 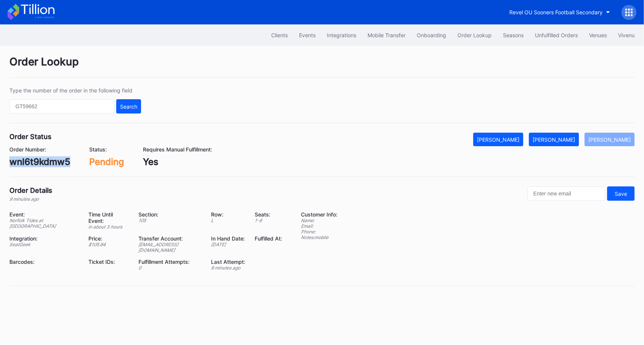 I want to click on button: Integrations, so click(x=342, y=35).